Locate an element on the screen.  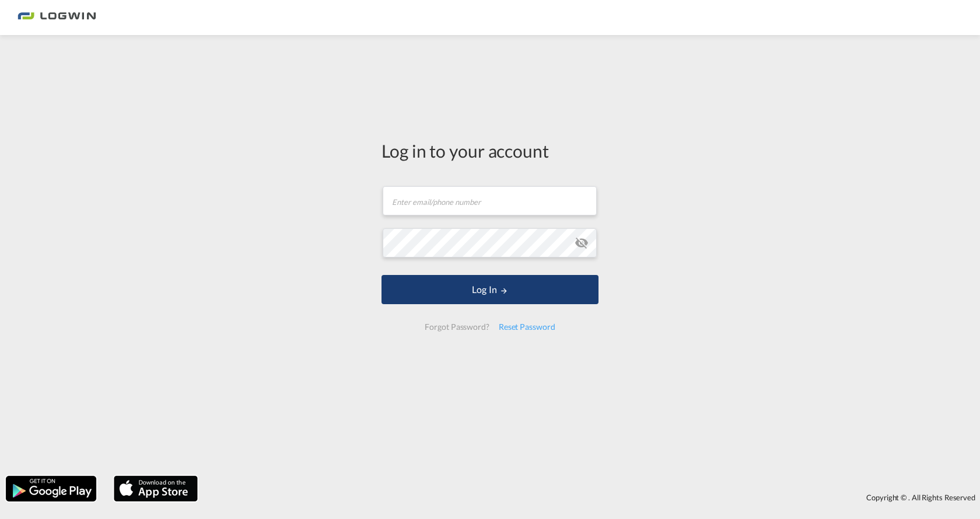
img: google.png is located at coordinates (51, 488).